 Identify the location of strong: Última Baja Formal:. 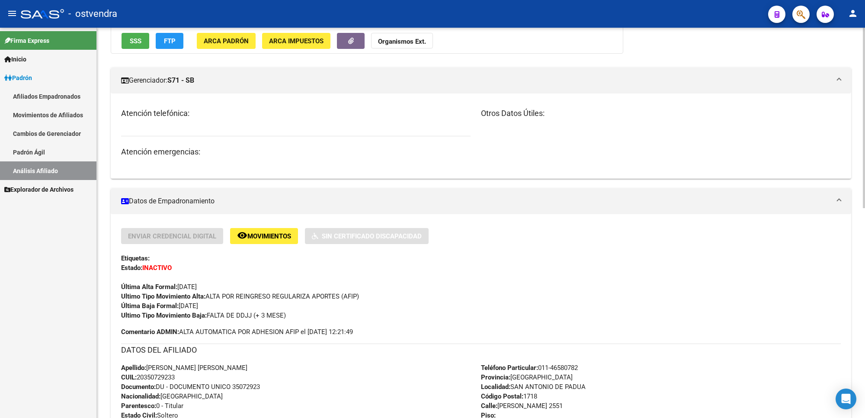
(150, 306).